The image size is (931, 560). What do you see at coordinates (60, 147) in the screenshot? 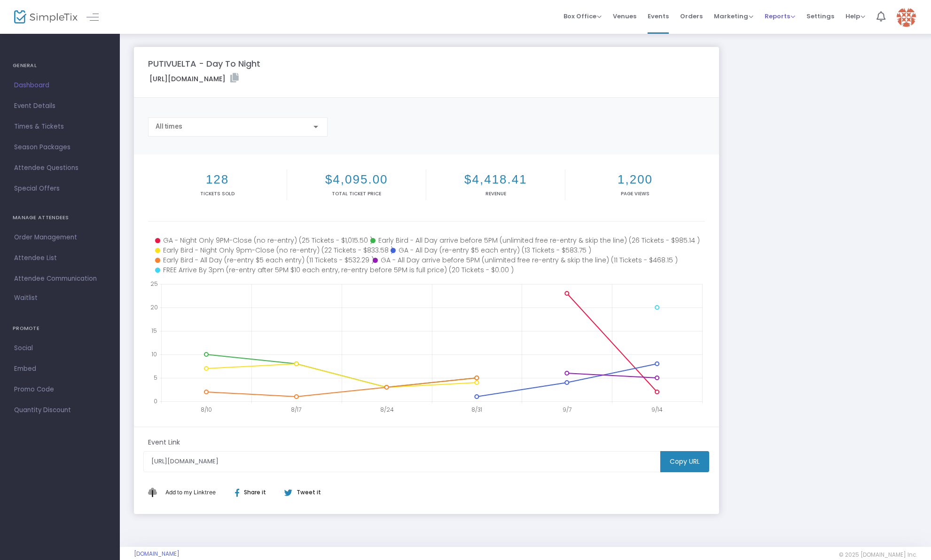
I see `span: Season Packages` at bounding box center [60, 147].